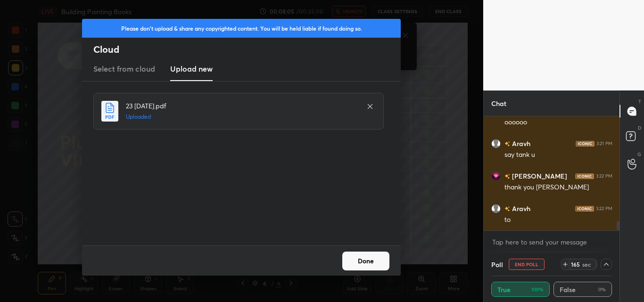  What do you see at coordinates (242, 28) in the screenshot?
I see `div: Please don't upload & share any copyrighted content. You will be held liable if found doing so.` at bounding box center [242, 28].